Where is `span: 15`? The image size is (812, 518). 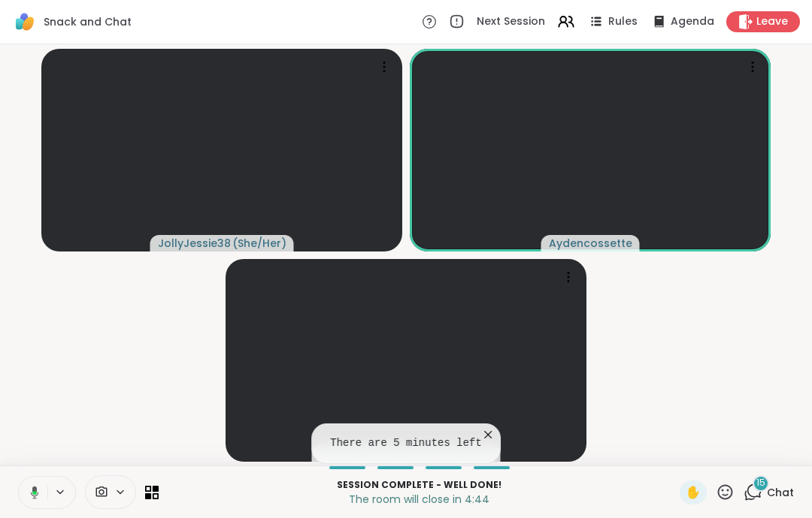
span: 15 is located at coordinates (761, 483).